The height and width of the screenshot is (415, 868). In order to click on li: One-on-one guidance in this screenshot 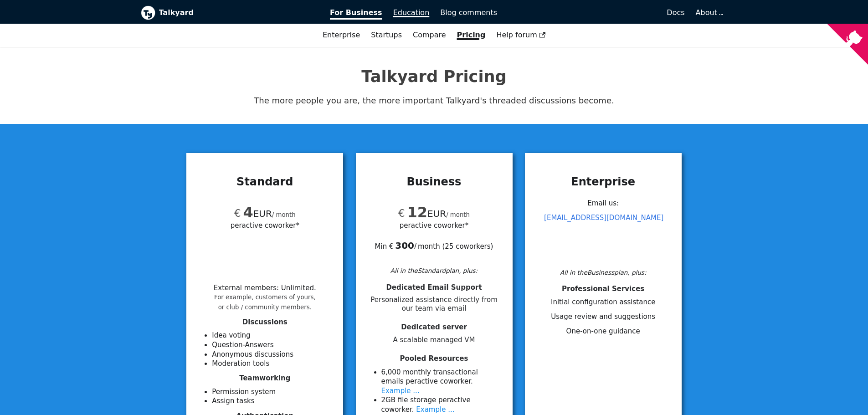, I will do `click(604, 331)`.